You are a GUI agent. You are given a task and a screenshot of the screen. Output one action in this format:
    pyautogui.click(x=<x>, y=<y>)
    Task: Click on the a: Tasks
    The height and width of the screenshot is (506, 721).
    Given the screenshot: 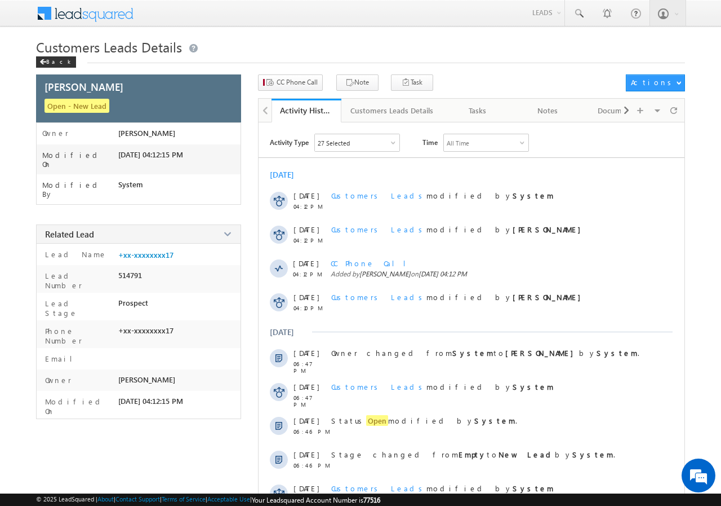 What is the action you would take?
    pyautogui.click(x=479, y=110)
    